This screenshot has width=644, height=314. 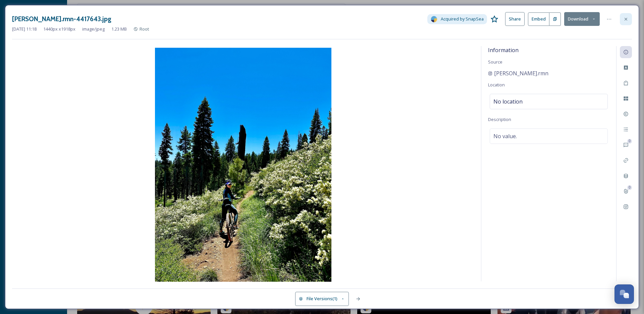 I want to click on button: Download, so click(x=582, y=19).